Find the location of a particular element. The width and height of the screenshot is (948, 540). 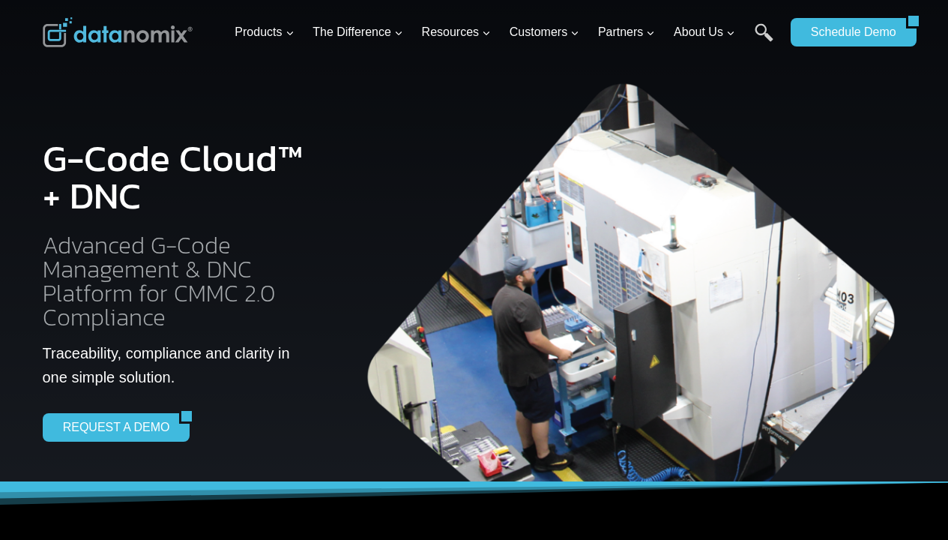

p: Traceability, compliance and clarity in one simple solution. is located at coordinates (176, 365).